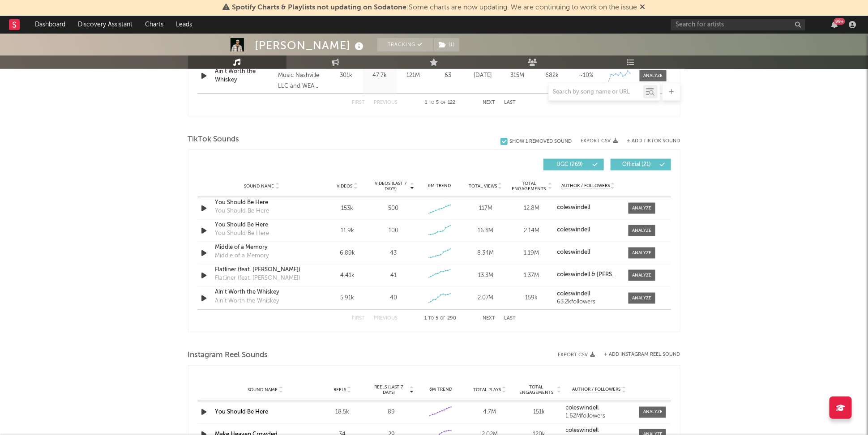 Image resolution: width=868 pixels, height=435 pixels. Describe the element at coordinates (570, 165) in the screenshot. I see `span: UGC ( 269 )` at that location.